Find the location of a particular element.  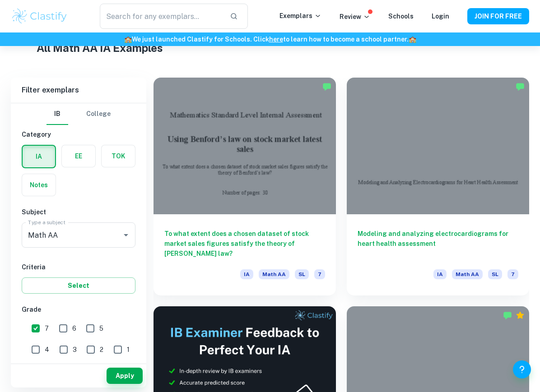

h6: Filter exemplars is located at coordinates (79, 91).